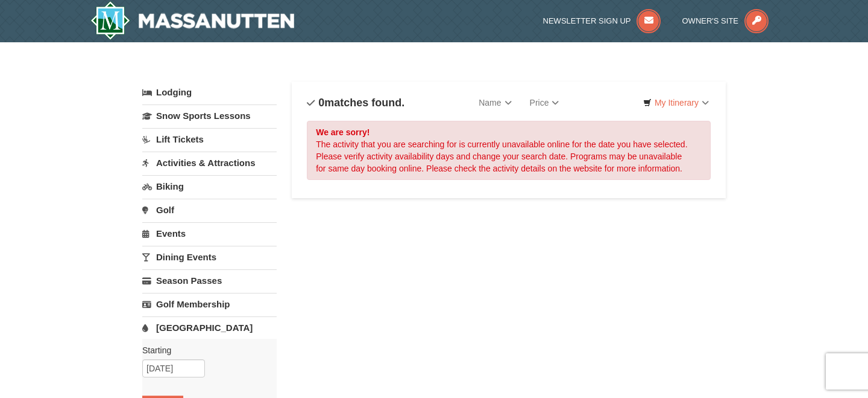 The image size is (868, 398). Describe the element at coordinates (602, 21) in the screenshot. I see `a: Newsletter Sign Up` at that location.